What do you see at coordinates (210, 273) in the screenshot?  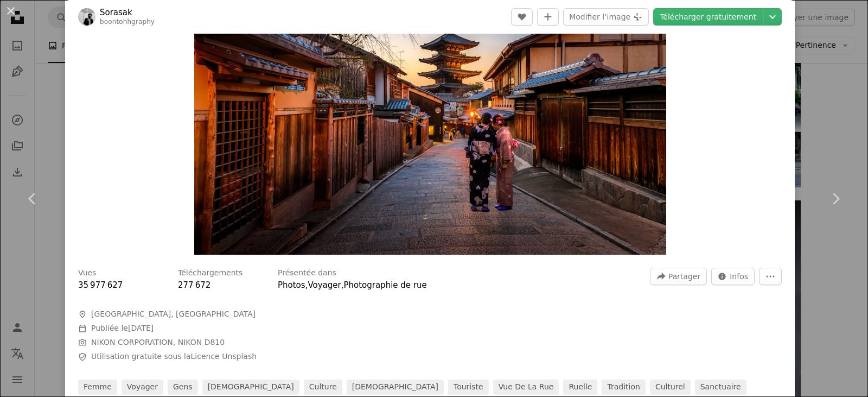 I see `h3: Téléchargements` at bounding box center [210, 273].